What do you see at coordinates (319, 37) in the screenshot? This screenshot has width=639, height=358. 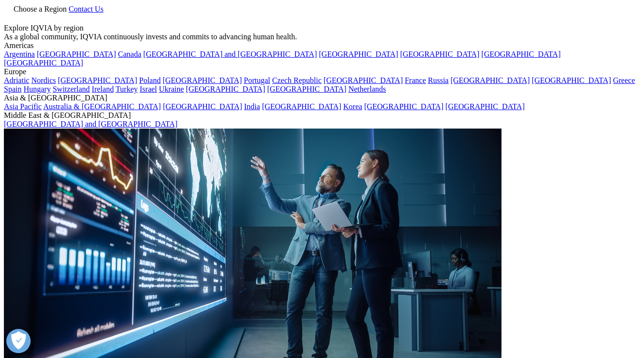 I see `div: As a global community, IQVIA continuously invests and commits to advancing human health.` at bounding box center [319, 37].